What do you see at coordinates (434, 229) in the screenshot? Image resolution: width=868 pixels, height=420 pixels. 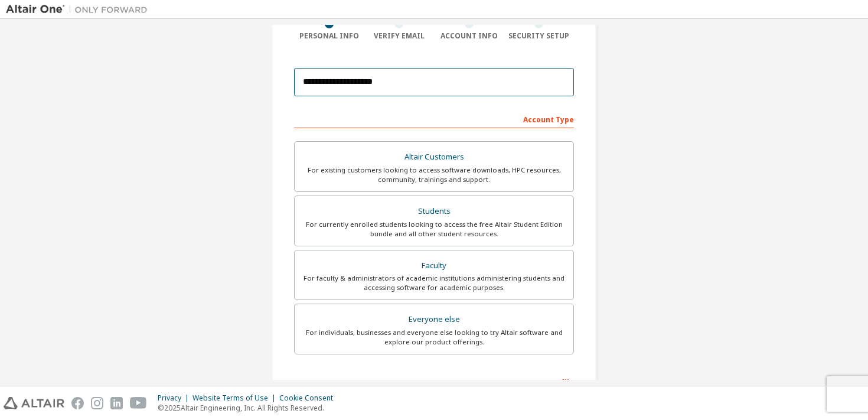 I see `div: For currently enrolled students looking to access the free Altair Student Edition bundle and all ...` at bounding box center [434, 229].